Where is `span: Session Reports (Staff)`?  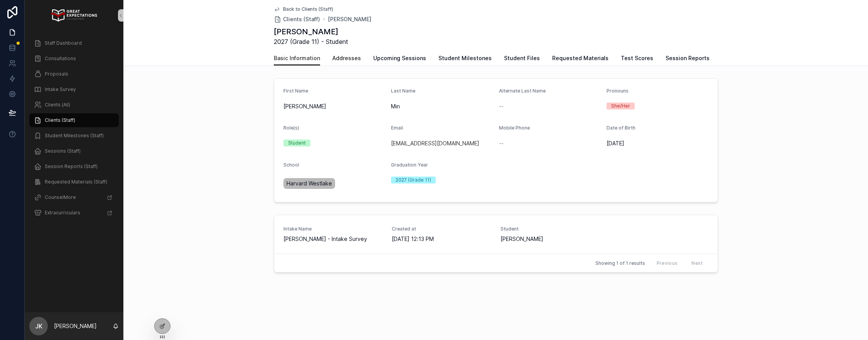 span: Session Reports (Staff) is located at coordinates (71, 166).